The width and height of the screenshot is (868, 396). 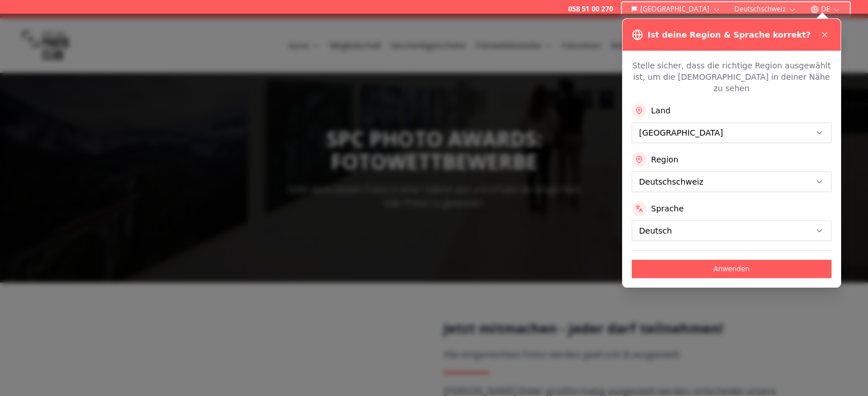 What do you see at coordinates (732, 269) in the screenshot?
I see `button: Anwenden` at bounding box center [732, 269].